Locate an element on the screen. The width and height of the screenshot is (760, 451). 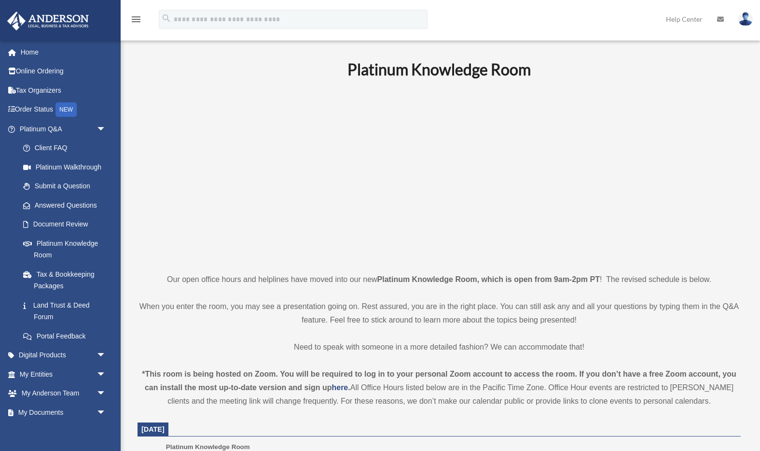
b: Platinum Knowledge Room is located at coordinates (439, 69).